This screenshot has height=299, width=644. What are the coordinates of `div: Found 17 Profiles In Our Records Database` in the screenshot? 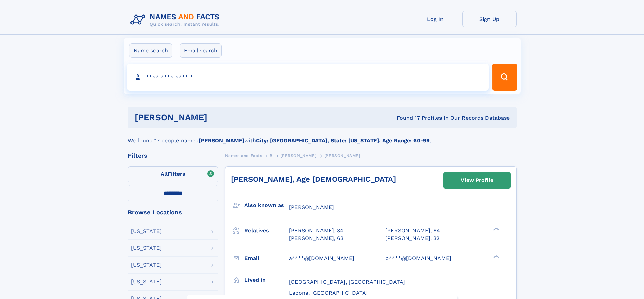 It's located at (406, 118).